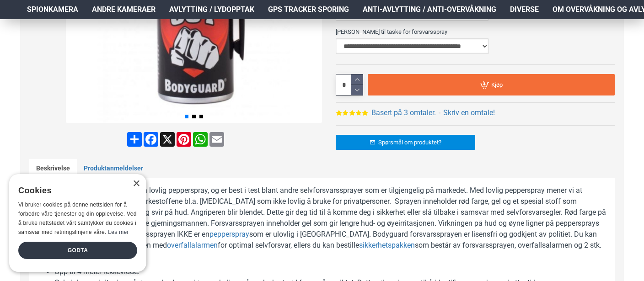 Image resolution: width=644 pixels, height=281 pixels. I want to click on a: WhatsApp, so click(200, 139).